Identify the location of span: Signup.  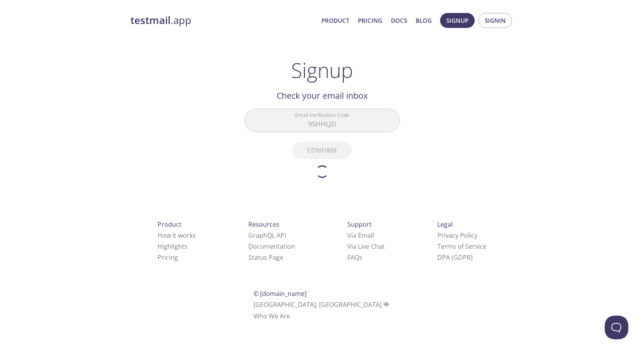
(458, 21).